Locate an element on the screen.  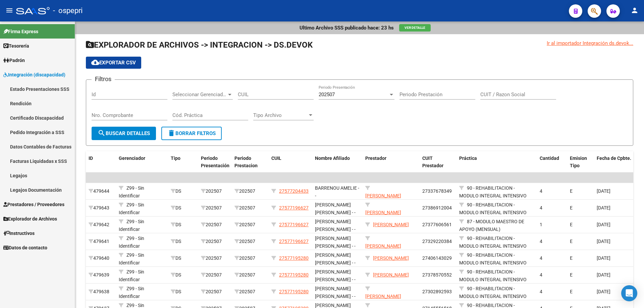
span: CUIT Prestador is located at coordinates (433, 162).